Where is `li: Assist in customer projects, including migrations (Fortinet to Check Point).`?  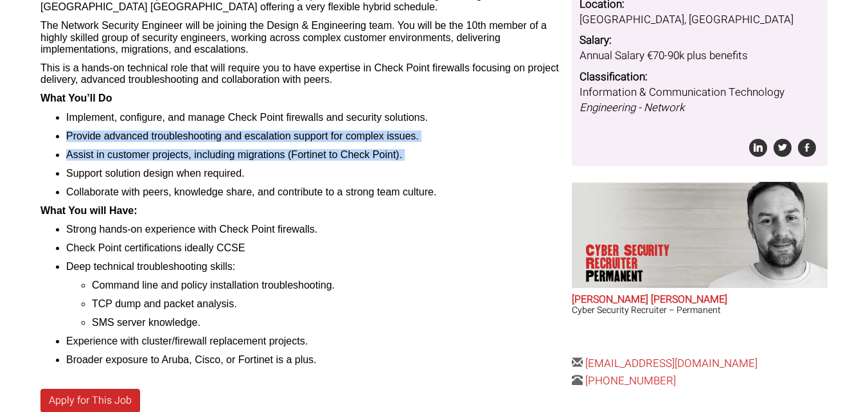 li: Assist in customer projects, including migrations (Fortinet to Check Point). is located at coordinates (314, 154).